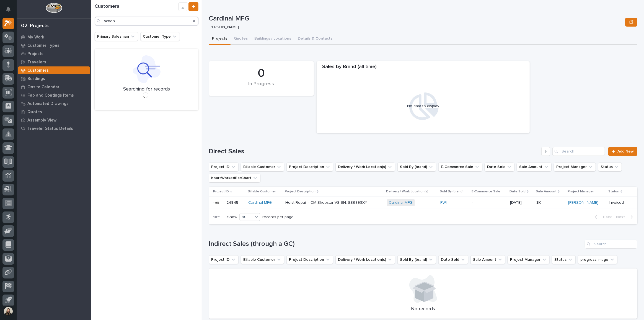  What do you see at coordinates (160, 36) in the screenshot?
I see `button: Customer Type` at bounding box center [160, 36].